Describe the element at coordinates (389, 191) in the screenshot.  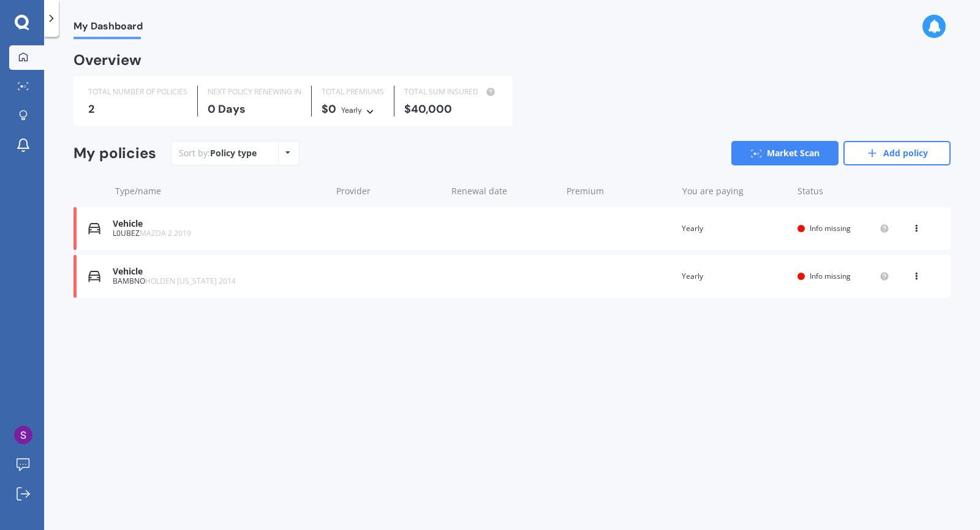
I see `div: Provider` at that location.